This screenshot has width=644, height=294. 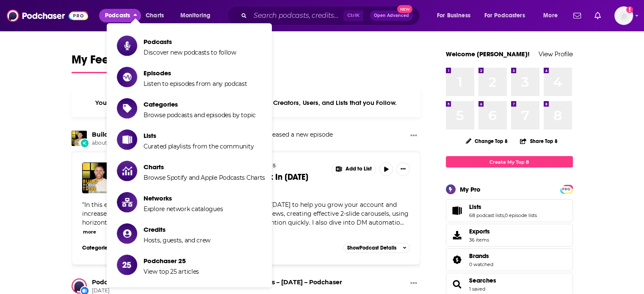 What do you see at coordinates (538, 141) in the screenshot?
I see `button: Share Top 8` at bounding box center [538, 141].